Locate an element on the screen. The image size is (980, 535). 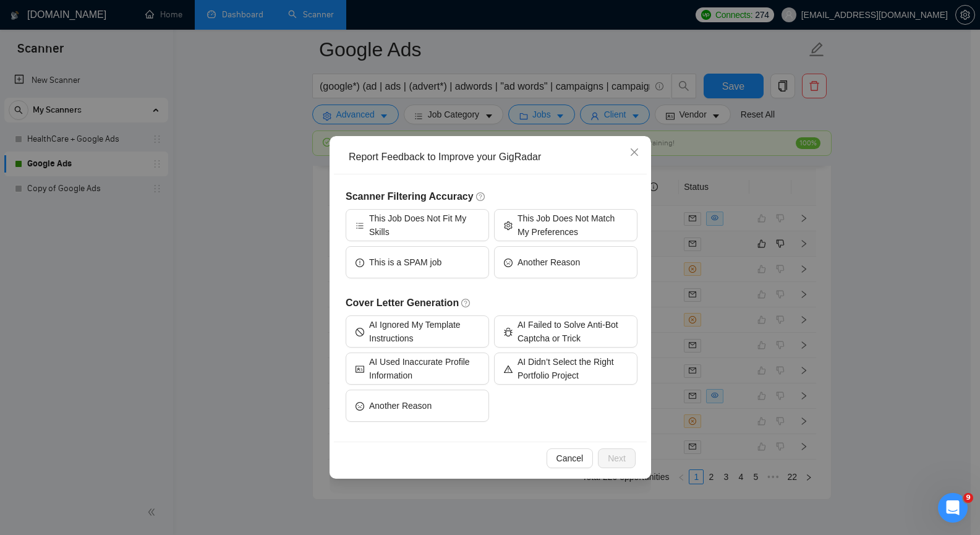
button: warningAI Didn’t Select the Right Portfolio Project is located at coordinates (566, 368).